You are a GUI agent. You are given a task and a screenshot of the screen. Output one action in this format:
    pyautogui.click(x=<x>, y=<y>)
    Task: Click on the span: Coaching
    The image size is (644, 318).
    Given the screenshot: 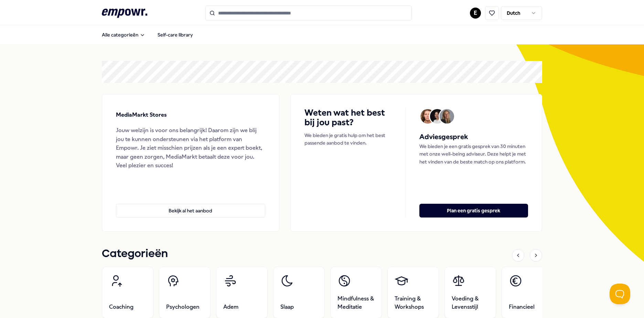 What is the action you would take?
    pyautogui.click(x=121, y=307)
    